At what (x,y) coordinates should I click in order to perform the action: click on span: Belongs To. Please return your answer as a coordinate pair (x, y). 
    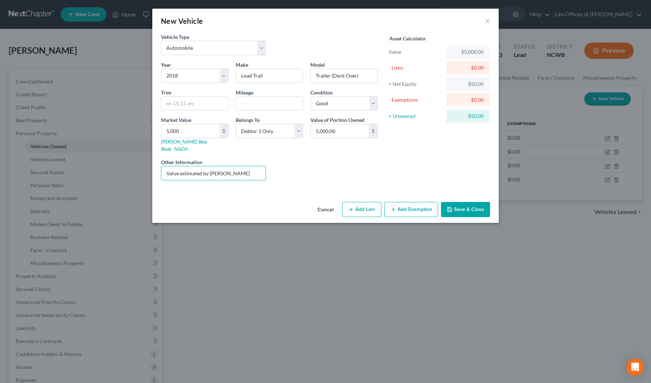
    Looking at the image, I should click on (248, 120).